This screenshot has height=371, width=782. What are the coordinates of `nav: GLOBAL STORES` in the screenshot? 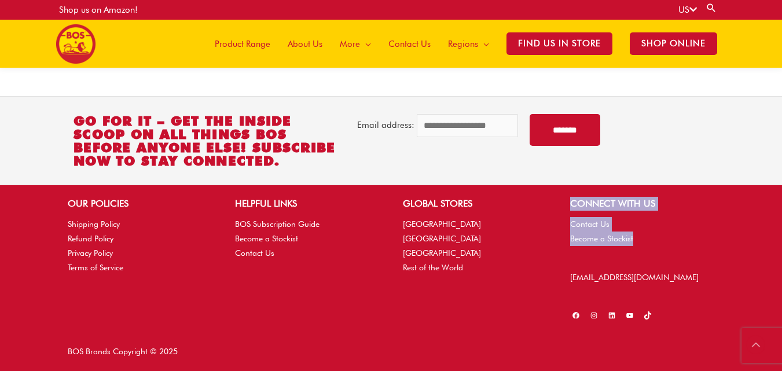 It's located at (474, 246).